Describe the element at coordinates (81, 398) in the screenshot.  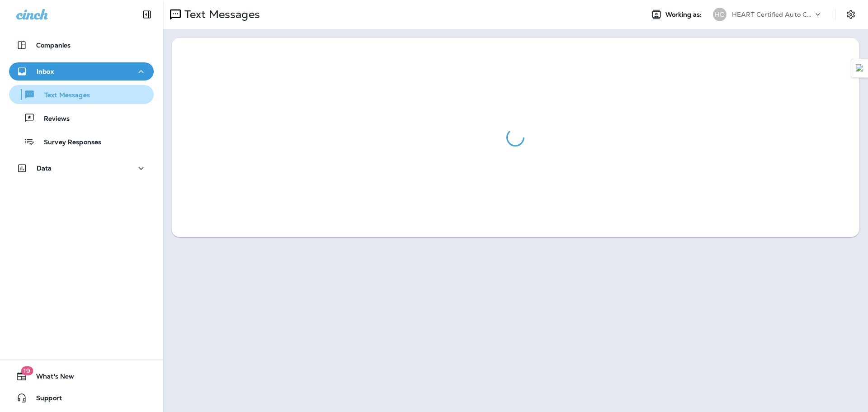
I see `button: Support` at that location.